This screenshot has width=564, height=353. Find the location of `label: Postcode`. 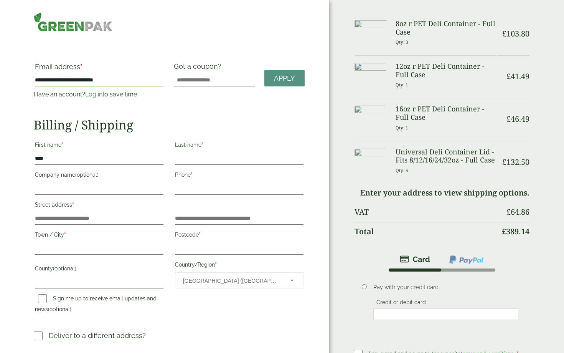

label: Postcode is located at coordinates (239, 236).